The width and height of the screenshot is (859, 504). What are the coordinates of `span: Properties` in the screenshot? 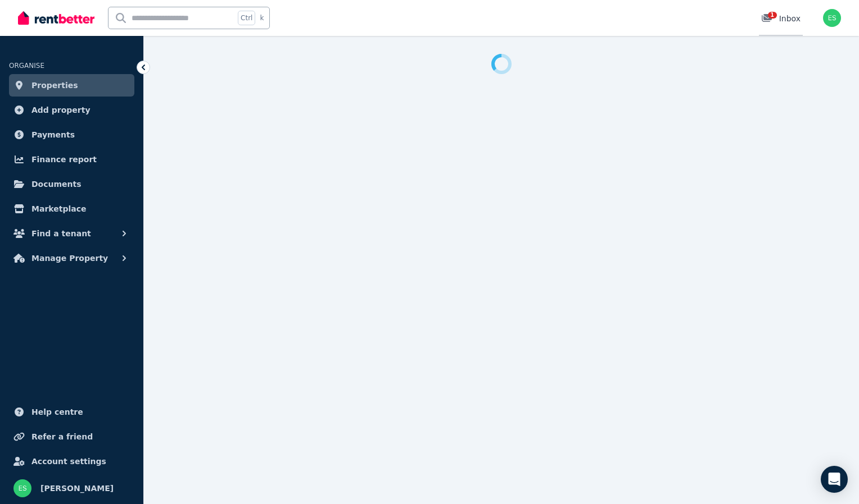 It's located at (55, 86).